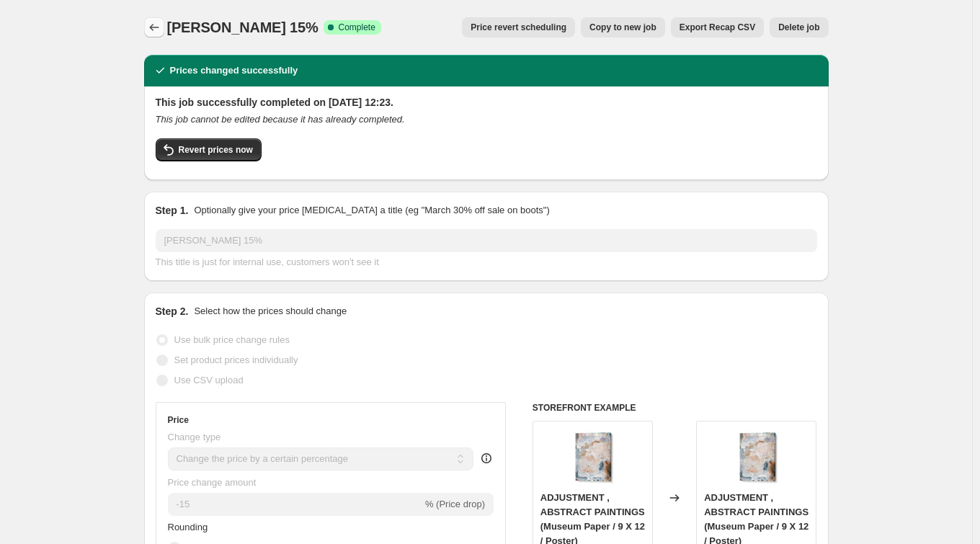 The height and width of the screenshot is (544, 980). What do you see at coordinates (232, 339) in the screenshot?
I see `span: Use bulk price change rules` at bounding box center [232, 339].